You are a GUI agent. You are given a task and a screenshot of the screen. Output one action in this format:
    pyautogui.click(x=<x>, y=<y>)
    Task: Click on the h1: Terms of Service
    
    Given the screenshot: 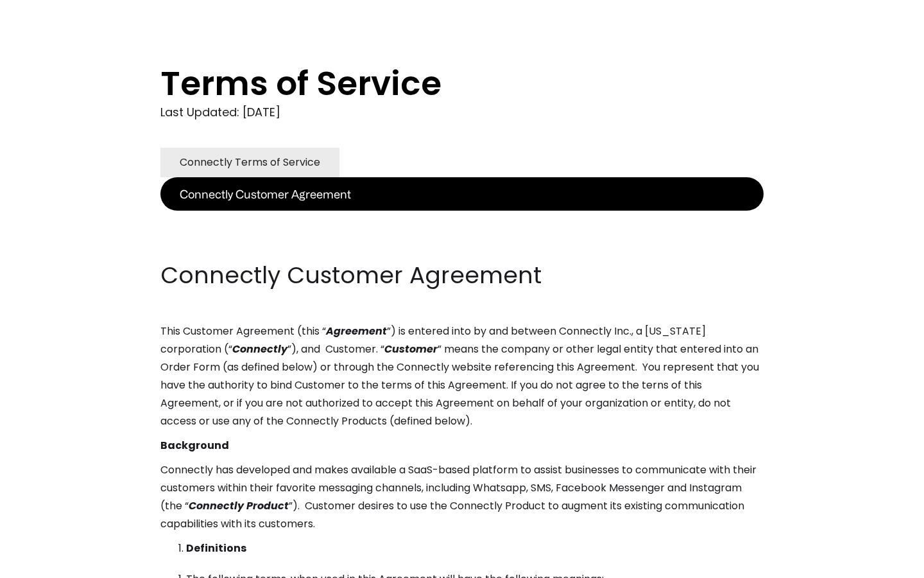 What is the action you would take?
    pyautogui.click(x=436, y=84)
    